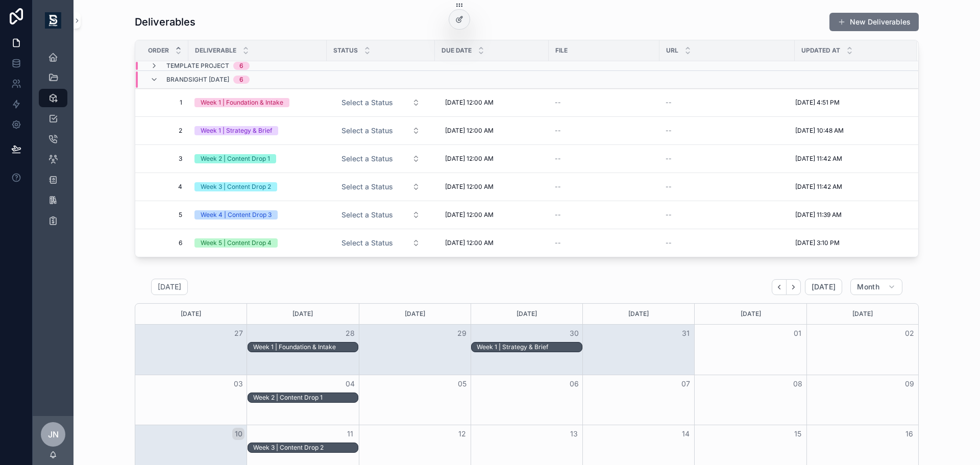 This screenshot has height=465, width=980. I want to click on span: Due Date, so click(456, 51).